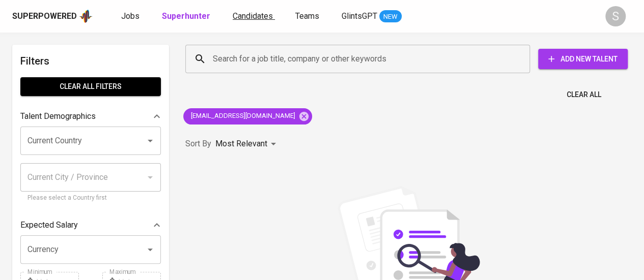  I want to click on a: Superpoweredapp logo, so click(52, 16).